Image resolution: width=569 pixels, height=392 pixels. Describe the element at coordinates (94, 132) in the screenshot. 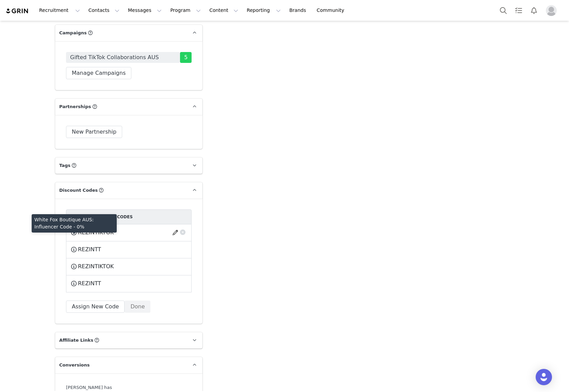

I see `button: New Partnership` at that location.